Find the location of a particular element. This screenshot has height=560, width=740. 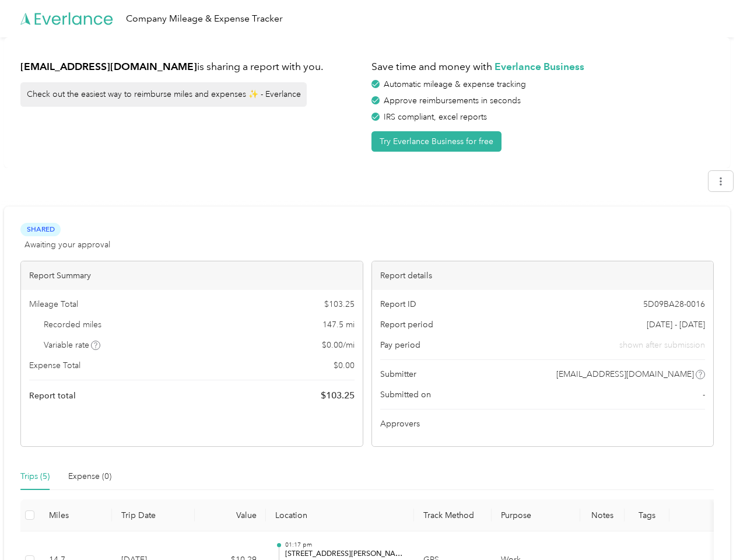

div: Report Summary is located at coordinates (192, 275).